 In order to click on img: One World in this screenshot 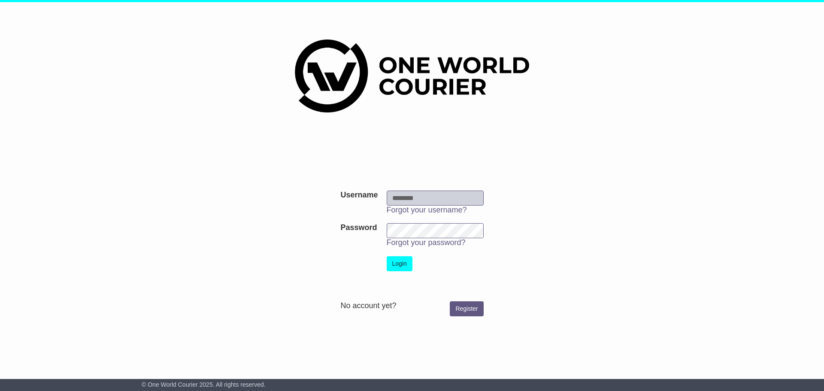, I will do `click(412, 76)`.